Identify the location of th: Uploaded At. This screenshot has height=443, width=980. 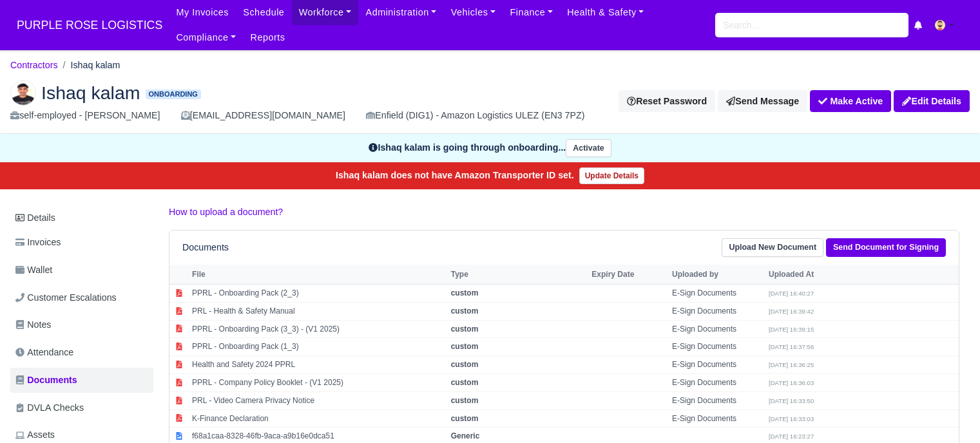
(814, 274).